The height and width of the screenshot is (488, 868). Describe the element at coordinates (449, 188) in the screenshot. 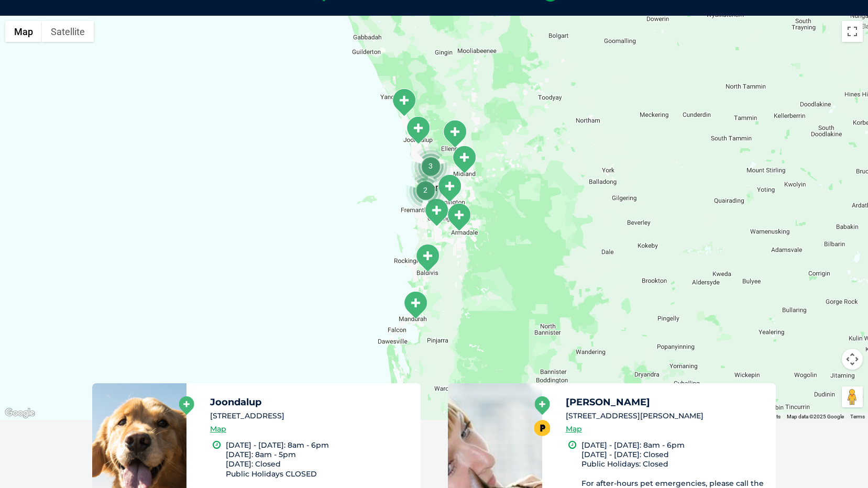

I see `div: Cannington` at that location.